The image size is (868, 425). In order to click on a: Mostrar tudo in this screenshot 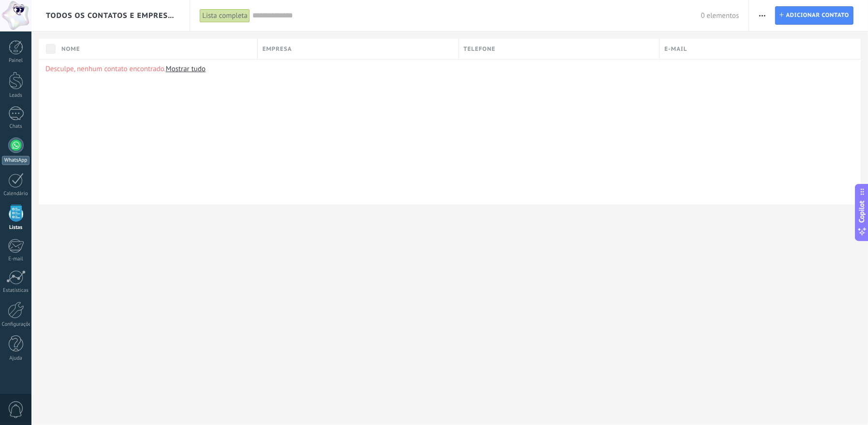, I will do `click(186, 68)`.